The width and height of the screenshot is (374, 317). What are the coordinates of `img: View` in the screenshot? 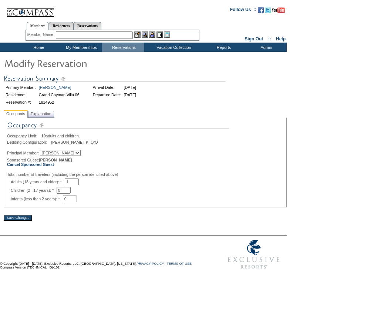 It's located at (145, 34).